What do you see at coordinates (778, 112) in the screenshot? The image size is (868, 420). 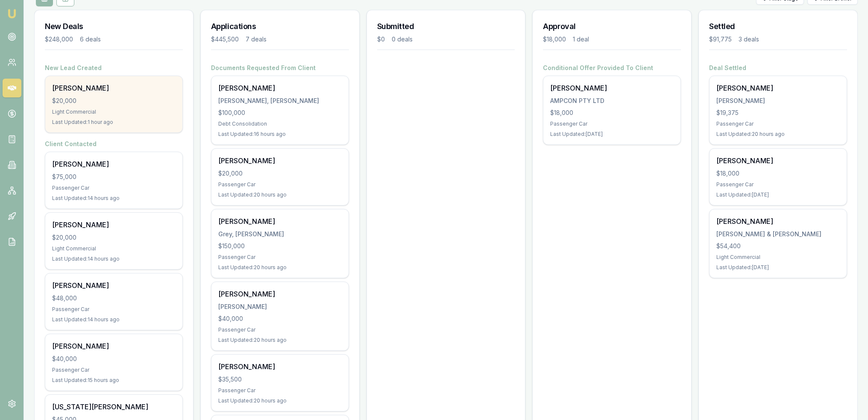 I see `div: $19,375` at bounding box center [778, 112].